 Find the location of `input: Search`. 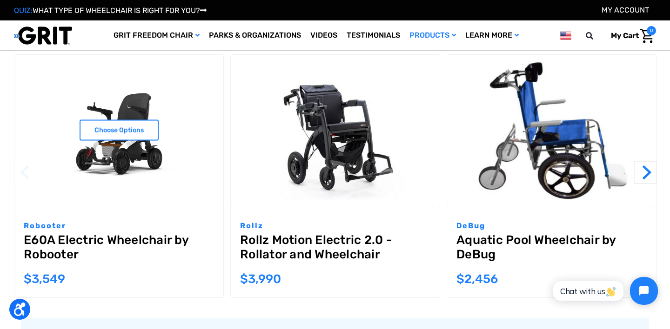

input: Search is located at coordinates (597, 36).